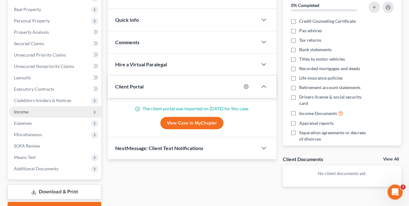 Image resolution: width=409 pixels, height=206 pixels. I want to click on a: View All, so click(391, 159).